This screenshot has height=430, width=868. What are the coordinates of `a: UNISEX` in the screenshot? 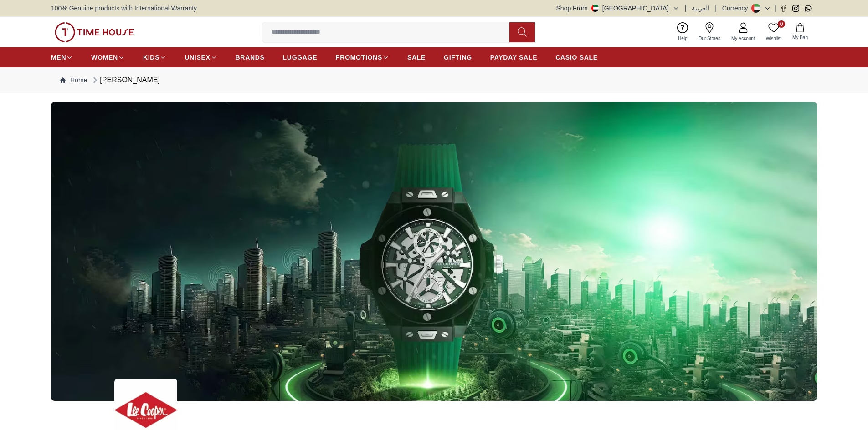 It's located at (201, 57).